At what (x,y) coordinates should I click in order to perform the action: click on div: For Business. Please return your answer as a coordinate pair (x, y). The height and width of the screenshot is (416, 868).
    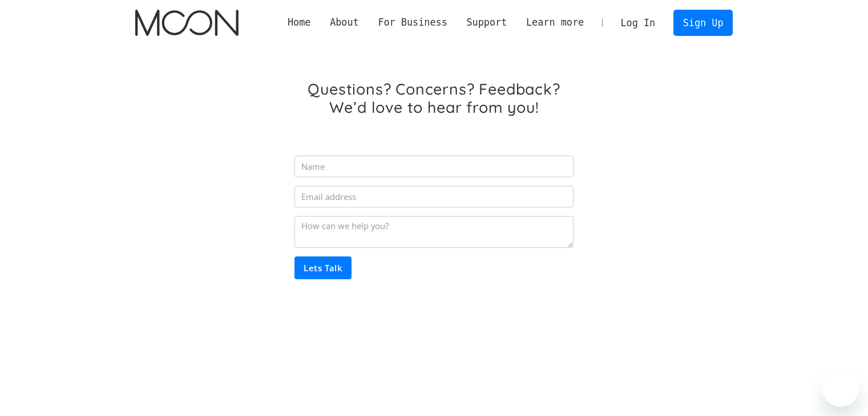
    Looking at the image, I should click on (412, 22).